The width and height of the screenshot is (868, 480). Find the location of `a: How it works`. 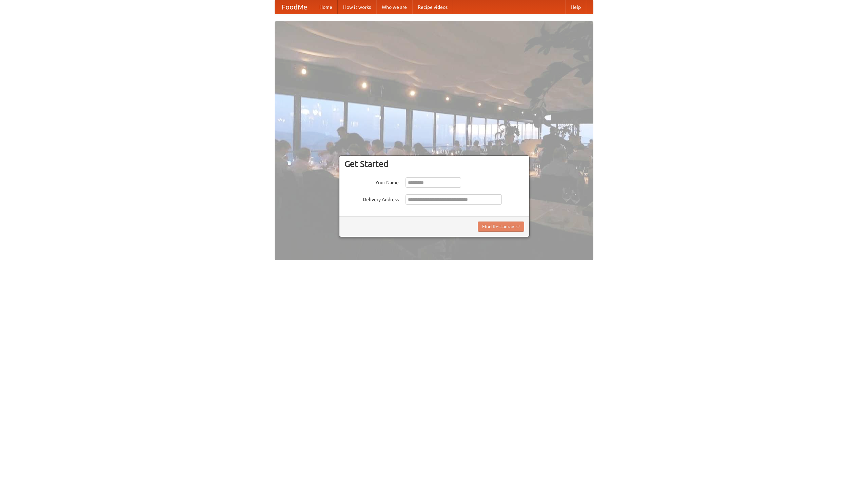

a: How it works is located at coordinates (357, 7).